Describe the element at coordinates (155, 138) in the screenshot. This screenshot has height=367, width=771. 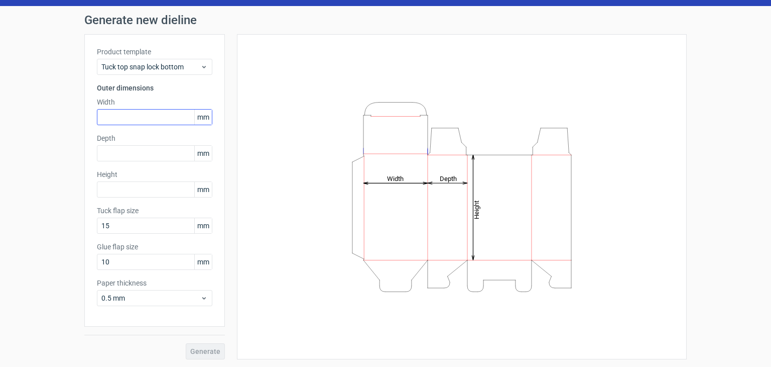
I see `label: Depth` at that location.